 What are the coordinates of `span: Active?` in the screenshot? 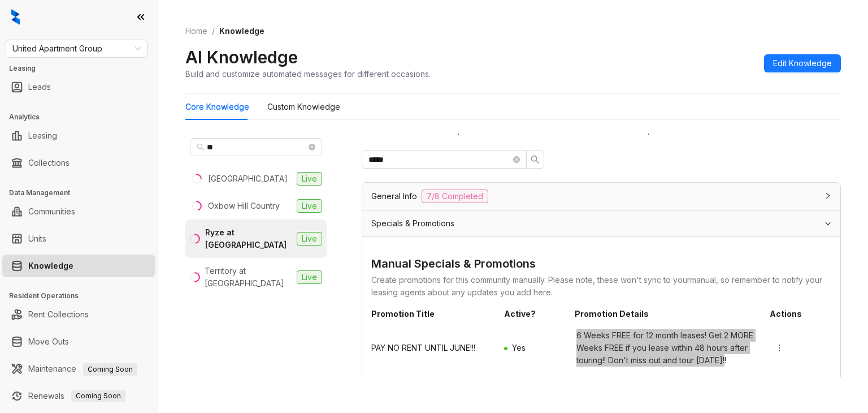 It's located at (535, 314).